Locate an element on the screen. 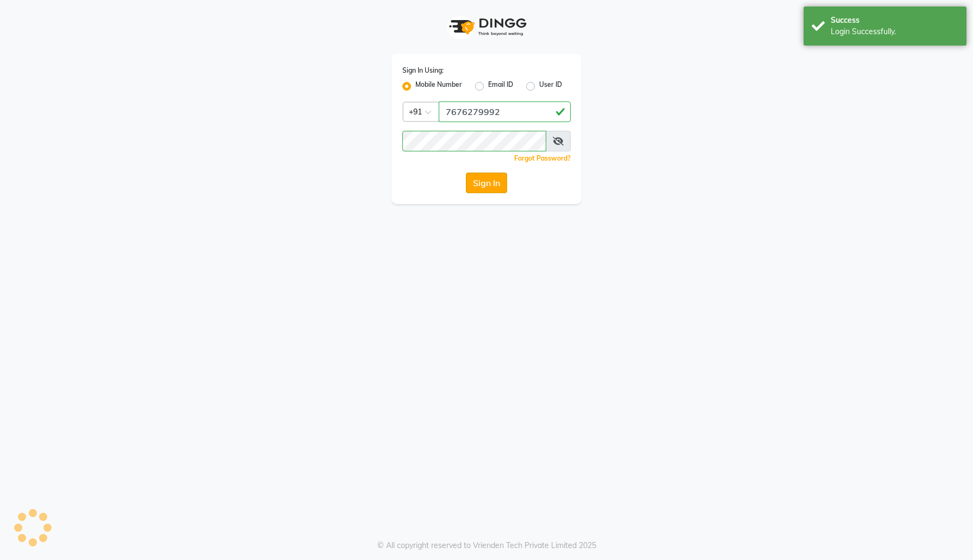 The height and width of the screenshot is (560, 973). label: Sign In Using: is located at coordinates (423, 70).